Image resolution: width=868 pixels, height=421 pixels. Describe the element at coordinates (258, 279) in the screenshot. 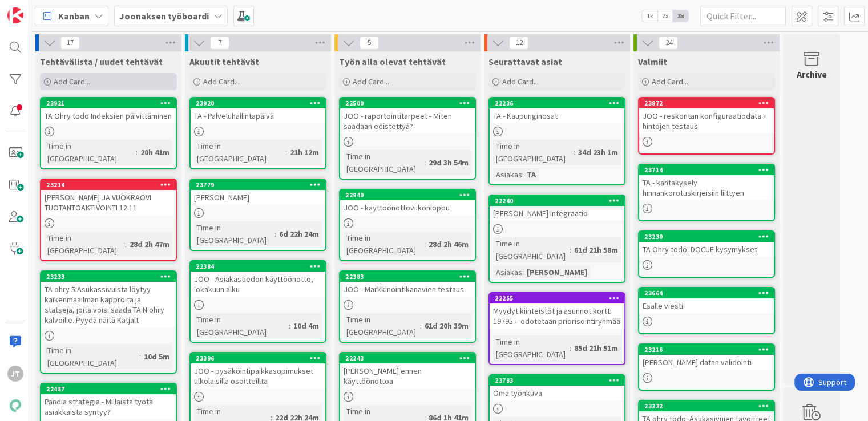

I see `div: 22384JOO - Asiakastiedon käyttöönotto, lokakuun alku` at that location.